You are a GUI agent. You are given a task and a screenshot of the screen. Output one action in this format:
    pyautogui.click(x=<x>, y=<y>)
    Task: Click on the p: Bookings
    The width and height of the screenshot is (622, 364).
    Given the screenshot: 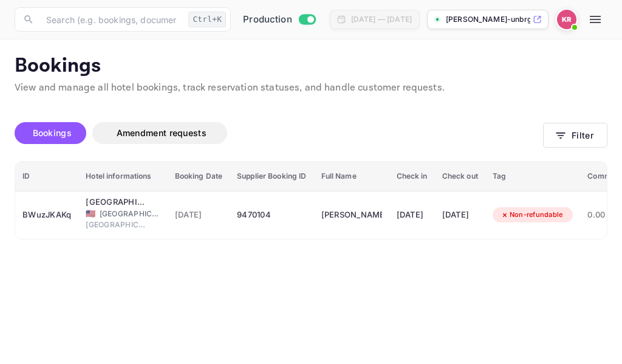 What is the action you would take?
    pyautogui.click(x=311, y=66)
    